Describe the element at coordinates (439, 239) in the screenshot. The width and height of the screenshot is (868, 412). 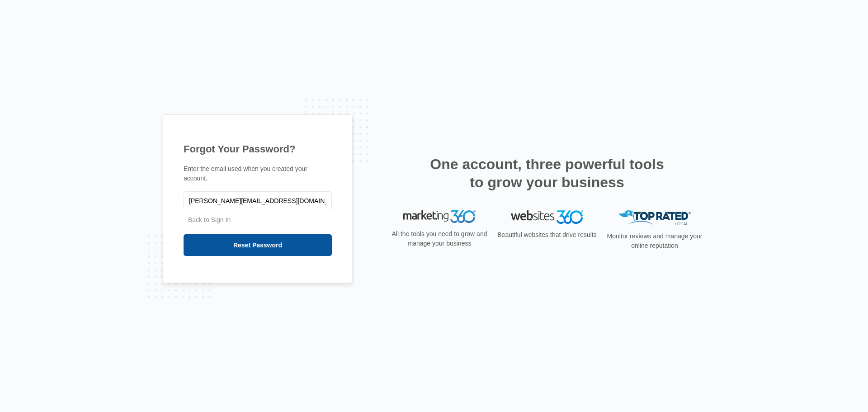
I see `p: All the tools you need to grow and manage your business` at that location.